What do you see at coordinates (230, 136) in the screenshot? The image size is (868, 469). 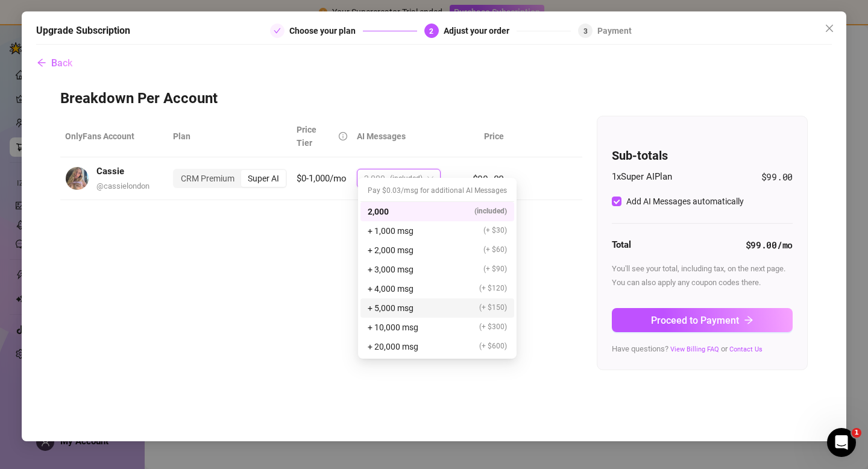 I see `th: Plan` at bounding box center [230, 136].